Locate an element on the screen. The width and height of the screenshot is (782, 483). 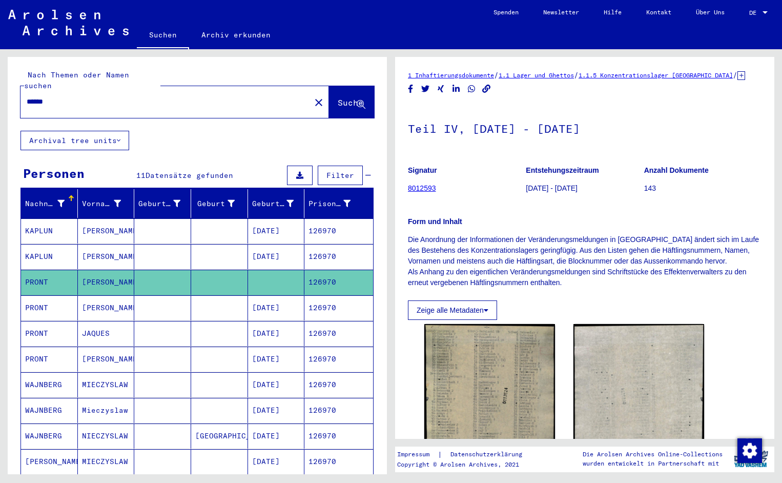
b: Entstehungszeitraum is located at coordinates (562, 170).